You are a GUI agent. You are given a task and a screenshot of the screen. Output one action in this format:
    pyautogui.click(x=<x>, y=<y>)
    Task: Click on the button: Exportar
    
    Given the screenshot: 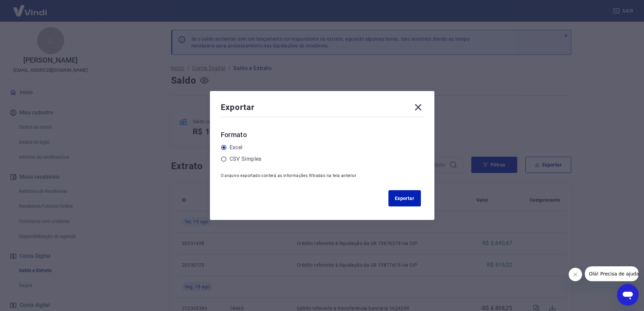 What is the action you would take?
    pyautogui.click(x=405, y=198)
    